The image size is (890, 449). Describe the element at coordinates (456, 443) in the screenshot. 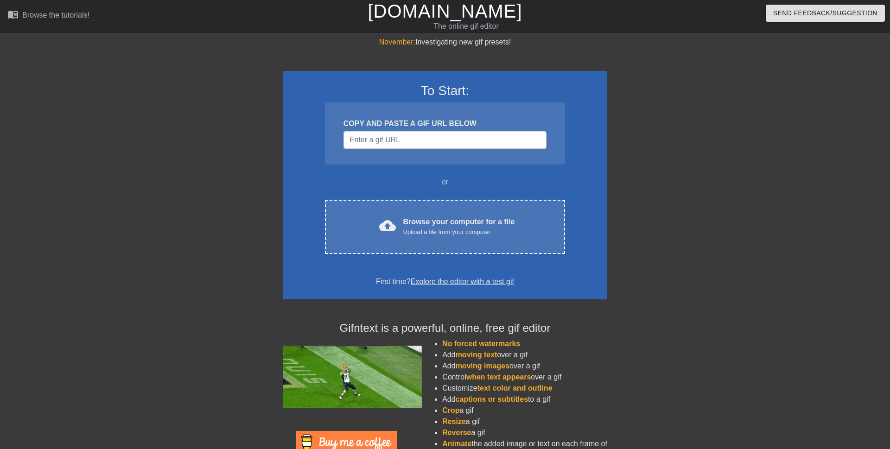

I see `span: Animate` at that location.